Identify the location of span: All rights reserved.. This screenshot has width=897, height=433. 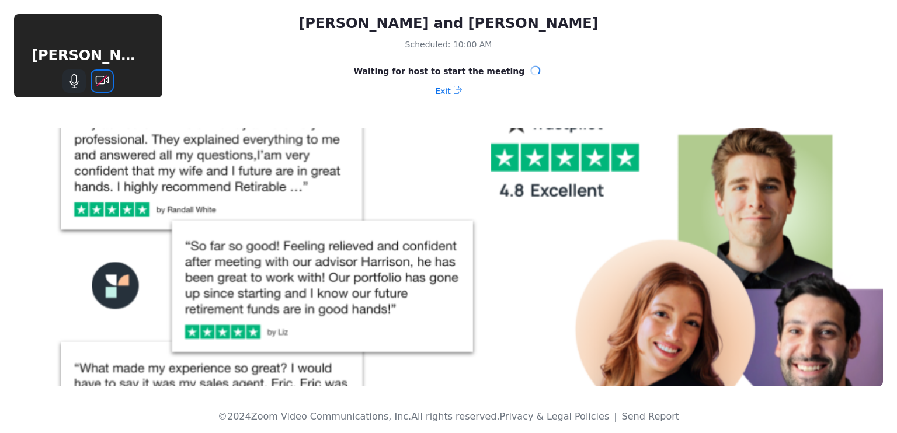
(455, 416).